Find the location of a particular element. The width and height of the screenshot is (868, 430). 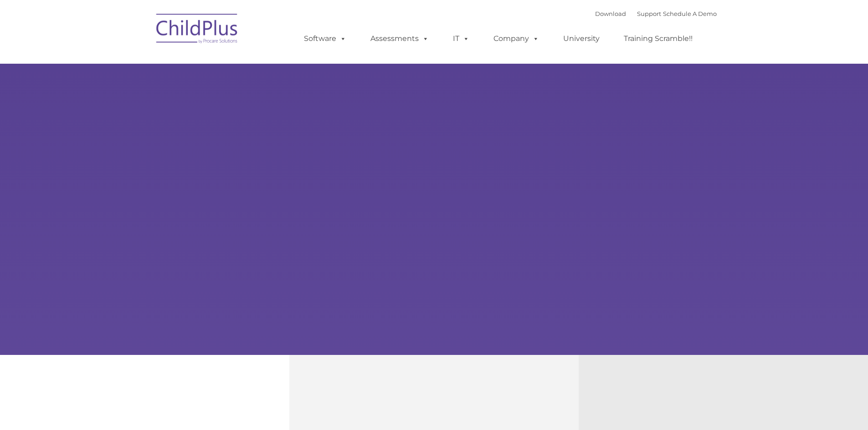

a: Assessments is located at coordinates (399, 39).